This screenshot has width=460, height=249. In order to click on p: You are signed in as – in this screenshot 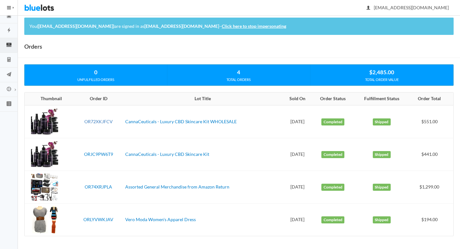, I will do `click(239, 26)`.